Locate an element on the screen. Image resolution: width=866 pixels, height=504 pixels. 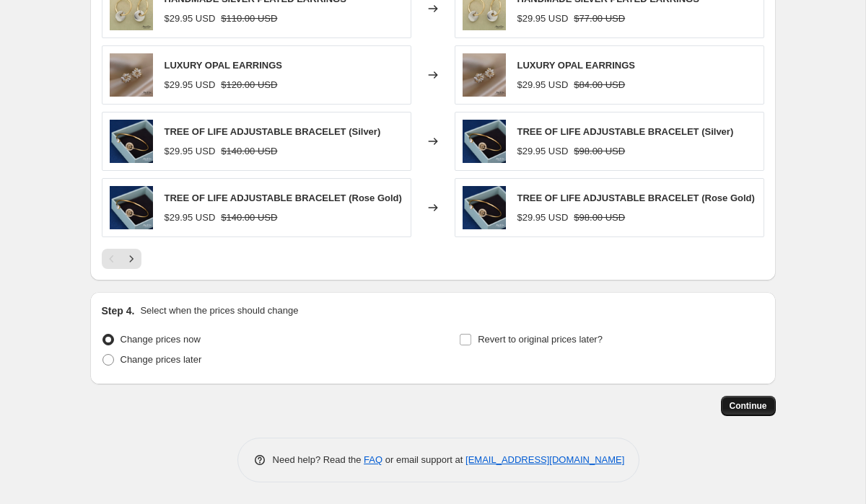
a: FAQ is located at coordinates (373, 460).